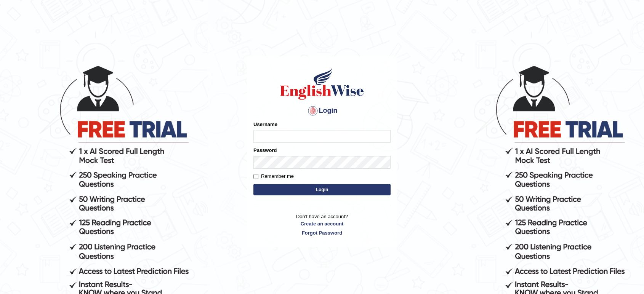 The width and height of the screenshot is (644, 294). Describe the element at coordinates (322, 233) in the screenshot. I see `a: Forgot Password` at that location.